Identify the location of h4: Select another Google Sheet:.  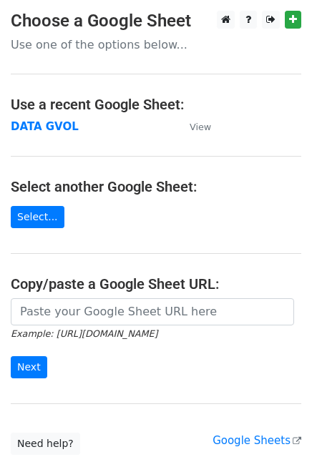
(156, 187).